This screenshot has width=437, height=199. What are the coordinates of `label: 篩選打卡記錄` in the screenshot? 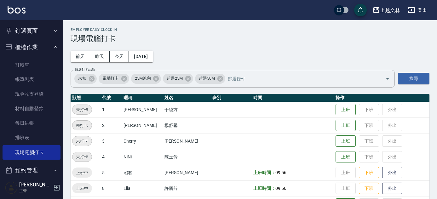 It's located at (85, 69).